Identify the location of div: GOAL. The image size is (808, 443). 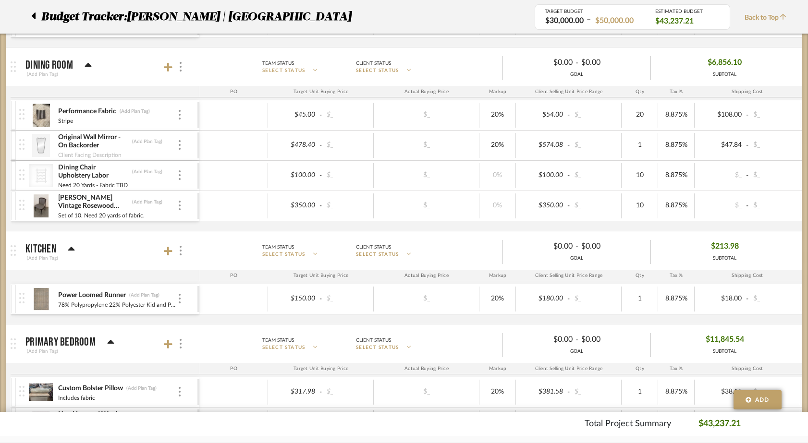
(576, 352).